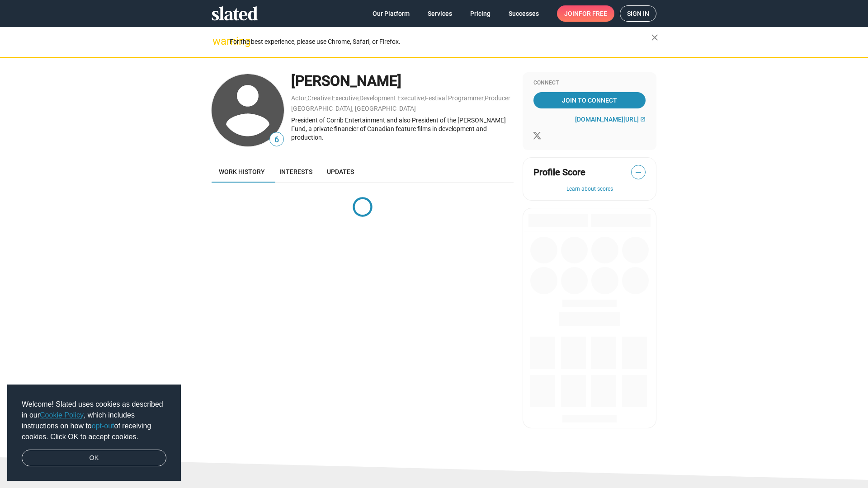 Image resolution: width=868 pixels, height=488 pixels. What do you see at coordinates (454, 98) in the screenshot?
I see `a: Festival Programmer` at bounding box center [454, 98].